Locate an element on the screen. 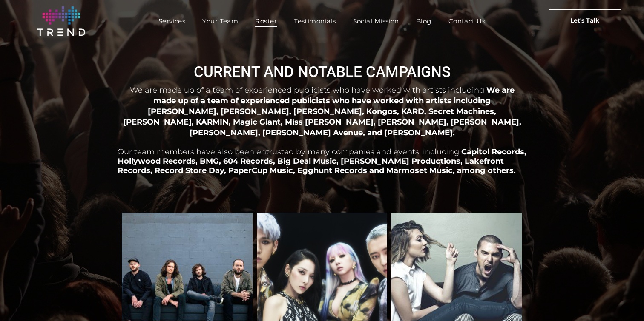 The image size is (644, 321). a: Blog is located at coordinates (424, 21).